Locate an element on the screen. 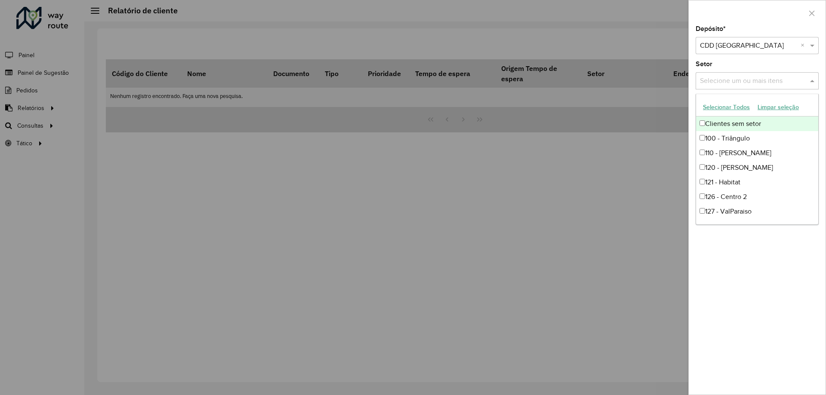 Image resolution: width=826 pixels, height=395 pixels. label: Setor is located at coordinates (704, 64).